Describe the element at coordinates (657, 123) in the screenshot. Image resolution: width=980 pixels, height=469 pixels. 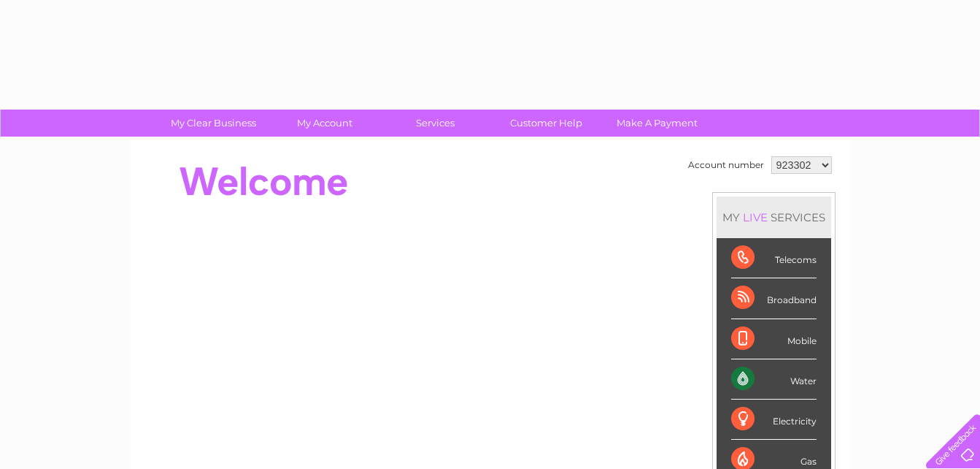
I see `a: Make A Payment` at that location.